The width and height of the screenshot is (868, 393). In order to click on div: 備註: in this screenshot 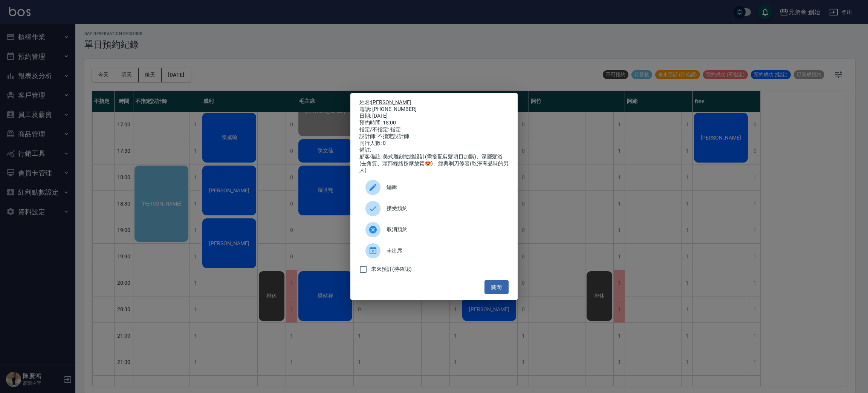, I will do `click(434, 150)`.